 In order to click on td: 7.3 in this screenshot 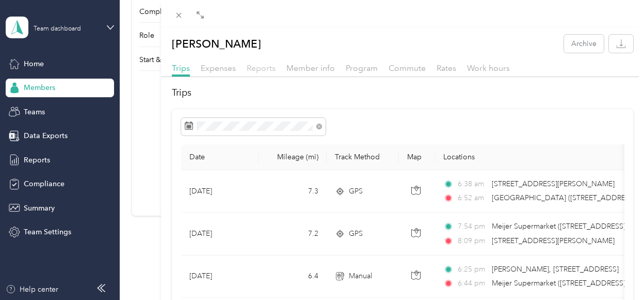, I will do `click(292, 191)`.